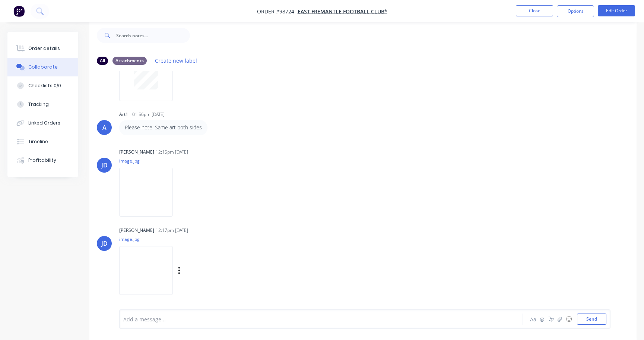 Image resolution: width=644 pixels, height=340 pixels. Describe the element at coordinates (39, 104) in the screenshot. I see `div: Tracking` at that location.